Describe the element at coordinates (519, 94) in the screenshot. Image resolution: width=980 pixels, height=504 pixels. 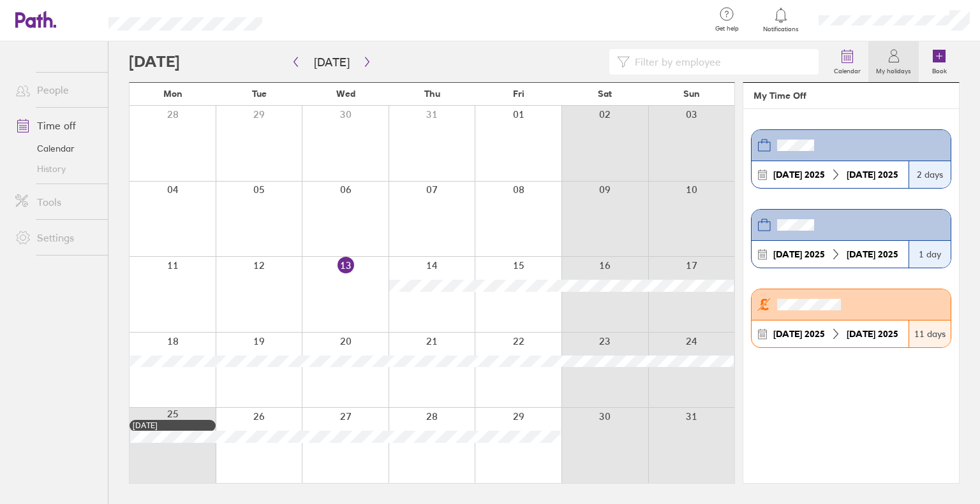
I see `span: Fri` at that location.